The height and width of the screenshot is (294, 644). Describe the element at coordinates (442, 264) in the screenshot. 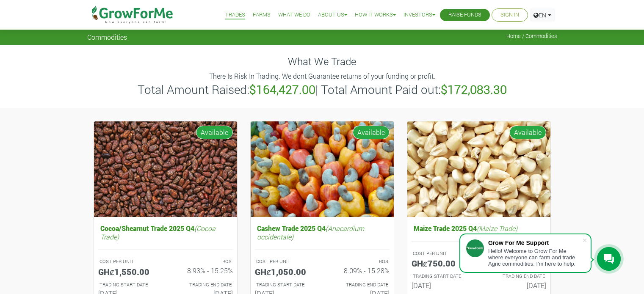

I see `h5: GHȼ750.00` at that location.